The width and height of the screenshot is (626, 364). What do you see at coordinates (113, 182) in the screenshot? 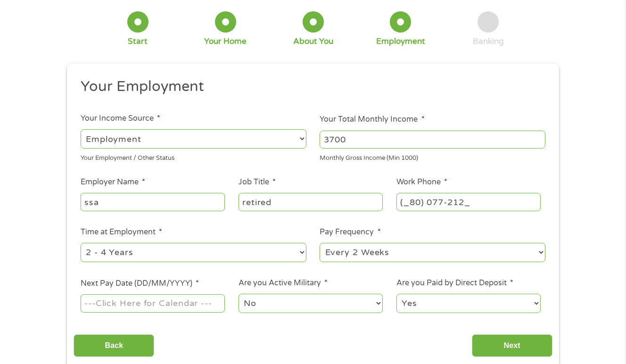
I see `label: Employer Name` at bounding box center [113, 182].